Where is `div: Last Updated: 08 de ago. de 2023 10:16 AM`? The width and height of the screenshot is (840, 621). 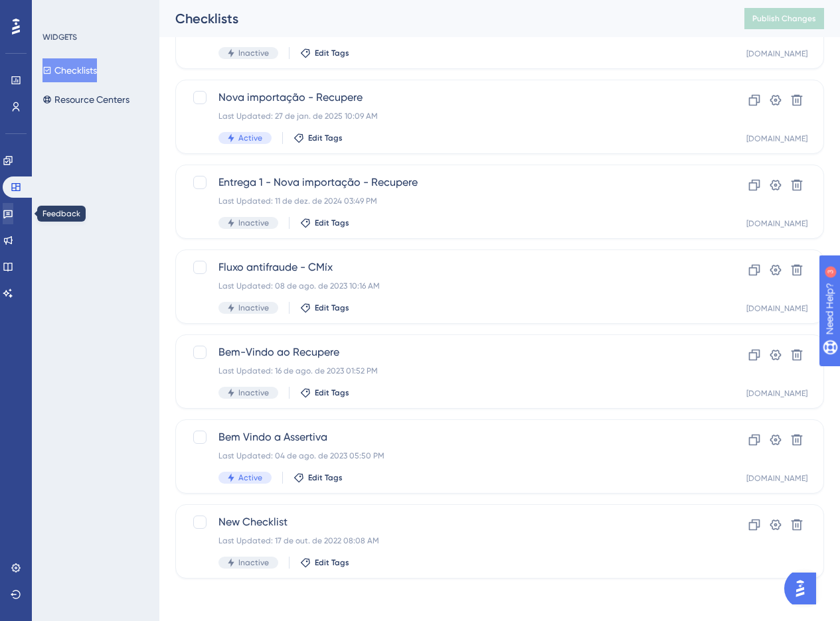
div: Last Updated: 08 de ago. de 2023 10:16 AM is located at coordinates (446, 286).